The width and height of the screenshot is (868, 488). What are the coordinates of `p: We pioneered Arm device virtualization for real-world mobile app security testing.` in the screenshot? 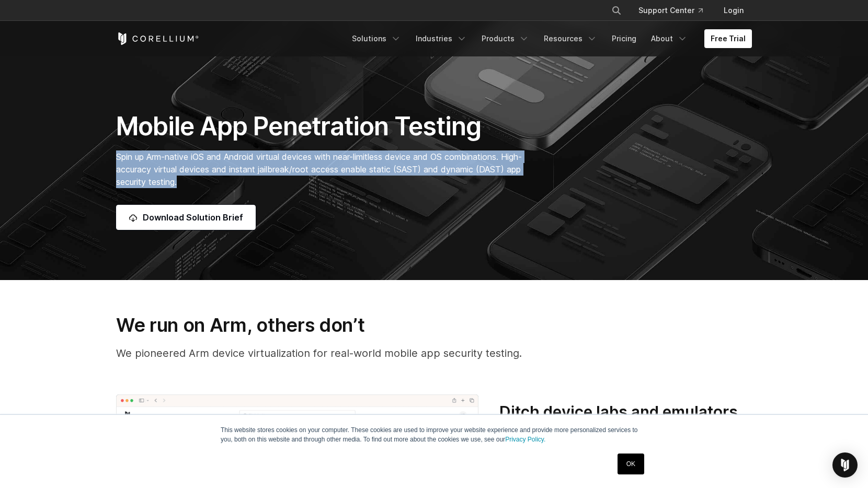 It's located at (434, 353).